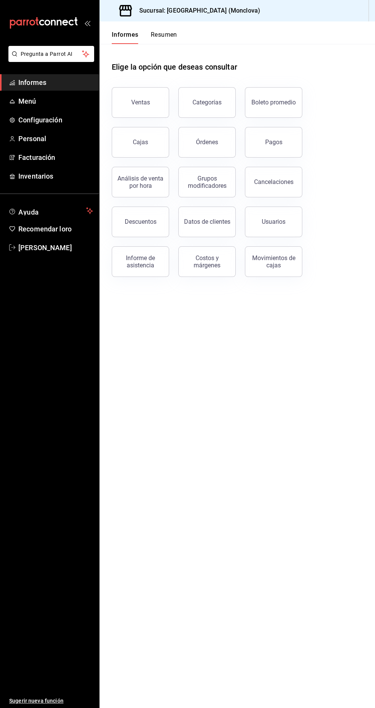 The width and height of the screenshot is (375, 708). What do you see at coordinates (140, 182) in the screenshot?
I see `button: Análisis de venta por hora` at bounding box center [140, 182].